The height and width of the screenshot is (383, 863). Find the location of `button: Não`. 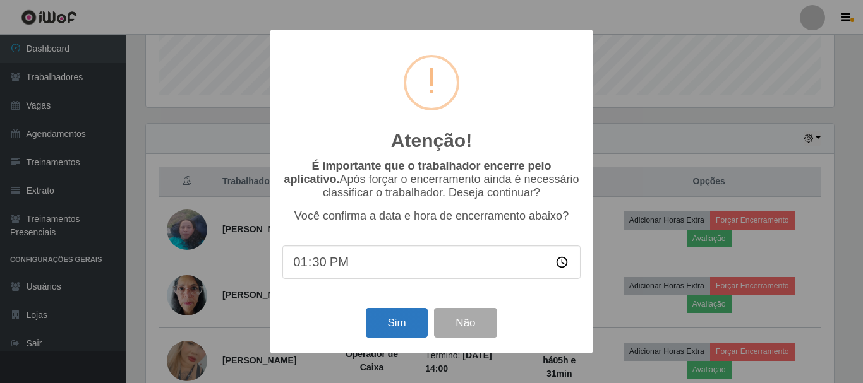

button: Não is located at coordinates (465, 323).